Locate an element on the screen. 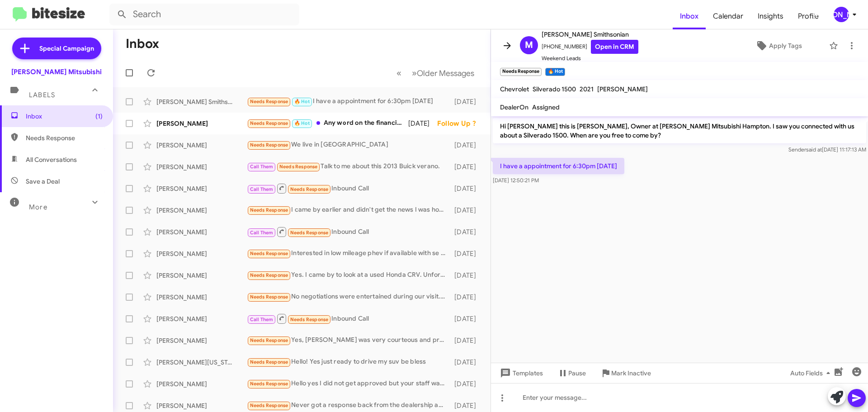  div: Talk to me about this 2013 Buick verano. is located at coordinates (348, 166).